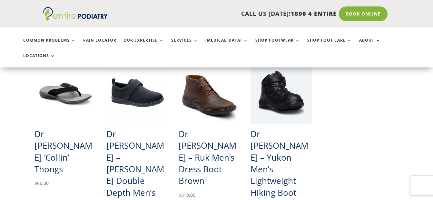  Describe the element at coordinates (363, 14) in the screenshot. I see `a: Book Online` at that location.